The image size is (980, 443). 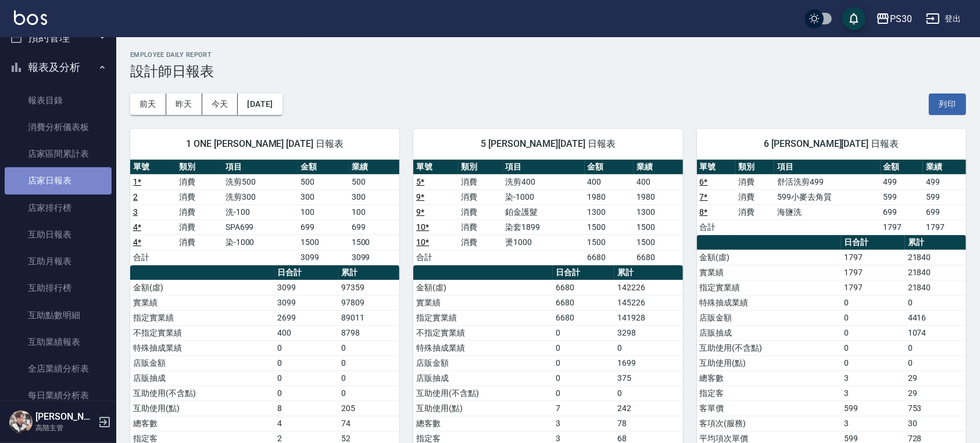 What do you see at coordinates (610, 182) in the screenshot?
I see `td: 400` at bounding box center [610, 182].